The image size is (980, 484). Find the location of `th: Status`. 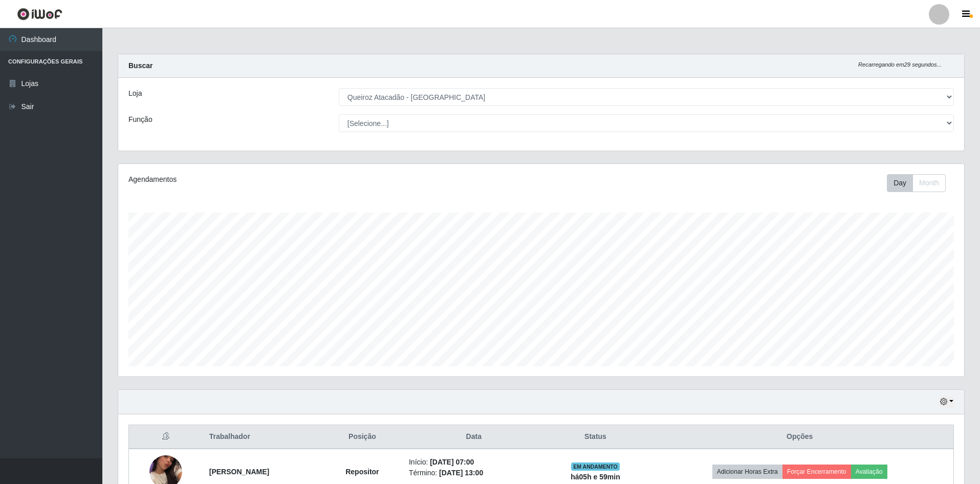

th: Status is located at coordinates (596, 436).